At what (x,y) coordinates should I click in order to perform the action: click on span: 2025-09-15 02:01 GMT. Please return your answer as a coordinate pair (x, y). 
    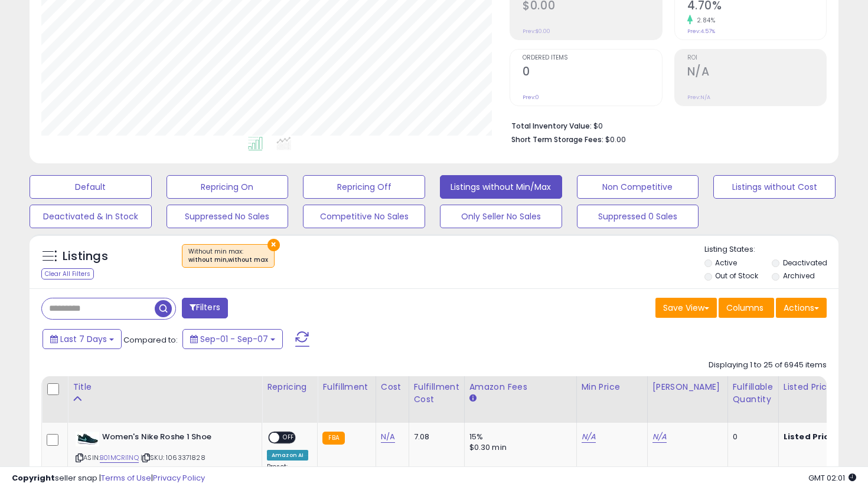
    Looking at the image, I should click on (832, 478).